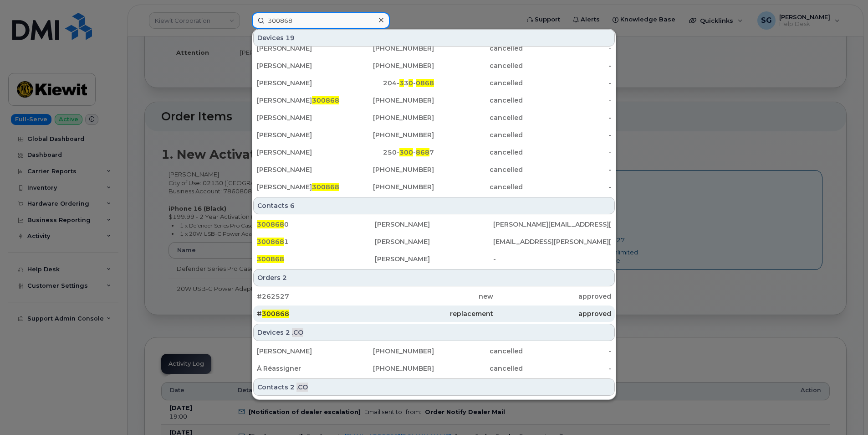 This screenshot has height=435, width=868. I want to click on input: Find something..., so click(320, 21).